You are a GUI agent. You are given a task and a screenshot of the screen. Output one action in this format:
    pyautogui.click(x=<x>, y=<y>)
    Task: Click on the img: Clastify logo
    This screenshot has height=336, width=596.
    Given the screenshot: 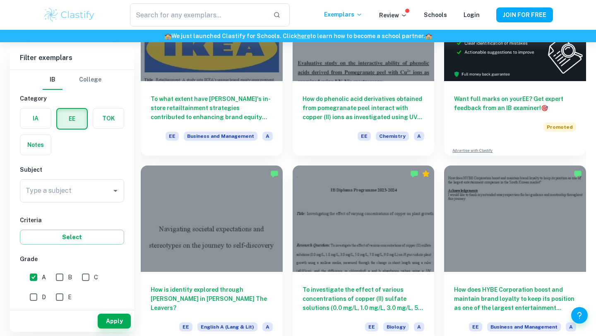 What is the action you would take?
    pyautogui.click(x=69, y=15)
    